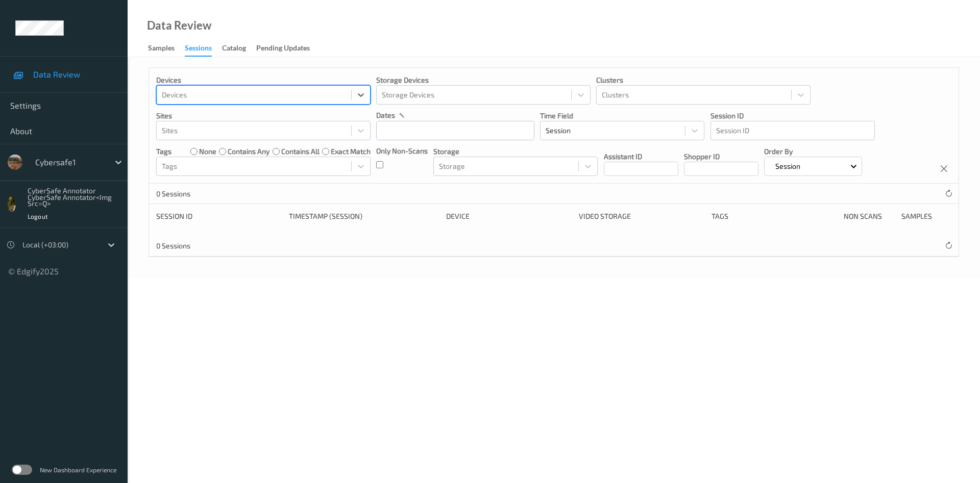  Describe the element at coordinates (164, 151) in the screenshot. I see `p: Tags` at that location.